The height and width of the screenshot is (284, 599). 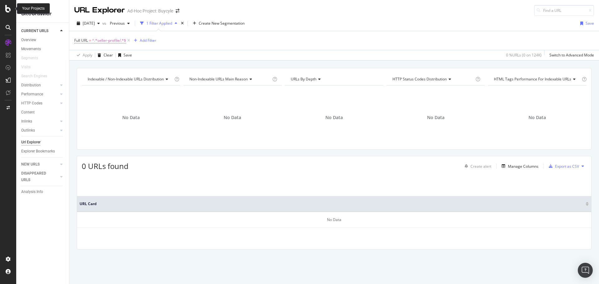 What do you see at coordinates (40, 164) in the screenshot?
I see `a: NEW URLS` at bounding box center [40, 164].